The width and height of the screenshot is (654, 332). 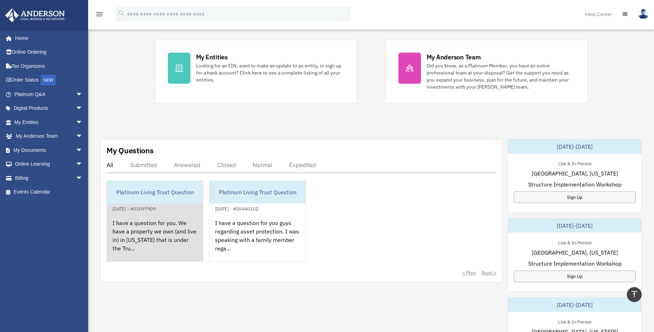 What do you see at coordinates (644, 14) in the screenshot?
I see `img: User Pic` at bounding box center [644, 14].